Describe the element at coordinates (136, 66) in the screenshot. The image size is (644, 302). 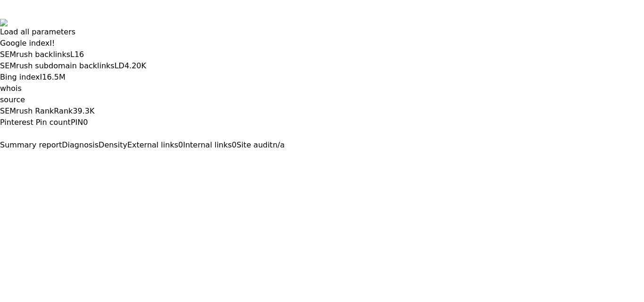
I see `a: 4.20K` at that location.